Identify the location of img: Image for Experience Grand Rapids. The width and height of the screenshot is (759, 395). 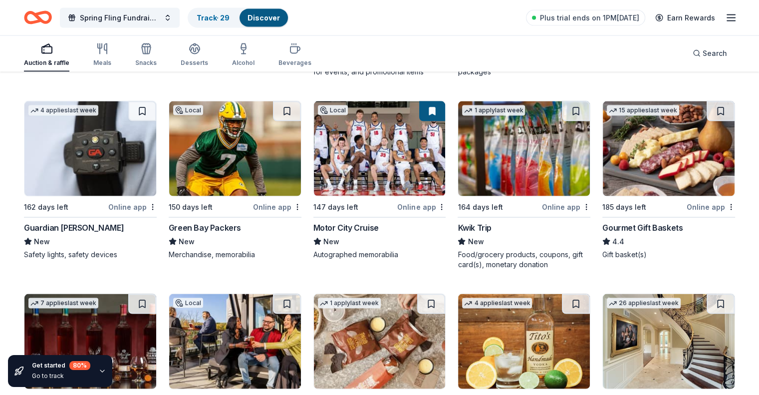
(235, 341).